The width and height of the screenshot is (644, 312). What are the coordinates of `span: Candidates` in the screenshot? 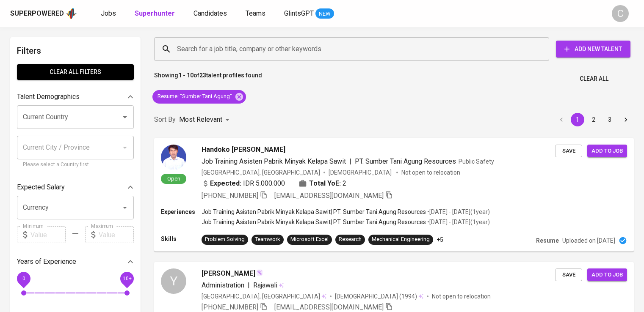 It's located at (210, 13).